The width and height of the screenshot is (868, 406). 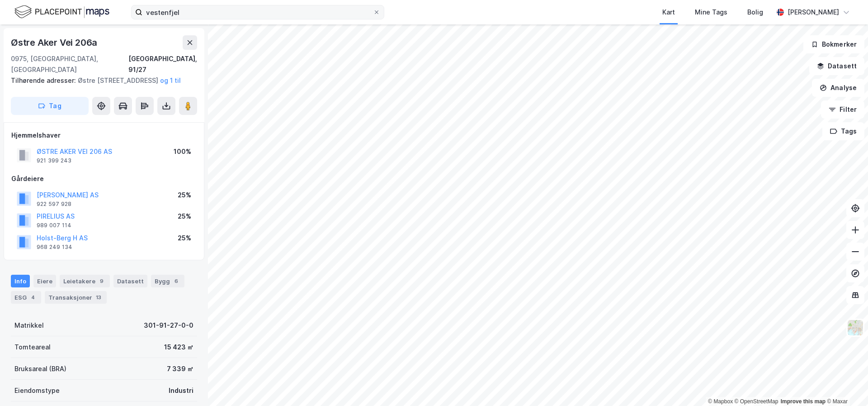 I want to click on div: Tomteareal, so click(x=33, y=347).